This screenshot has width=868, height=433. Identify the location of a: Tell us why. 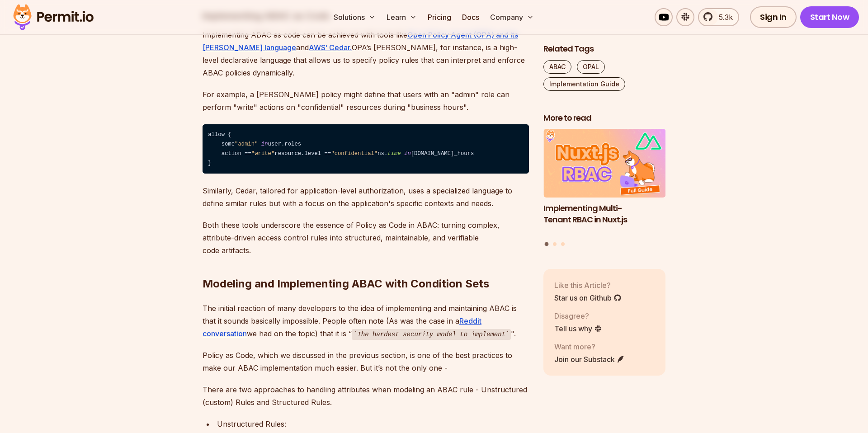
(578, 329).